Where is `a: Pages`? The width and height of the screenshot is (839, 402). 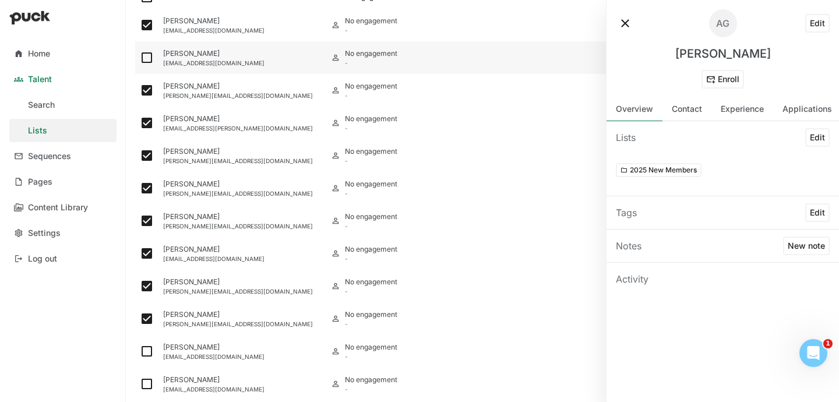 a: Pages is located at coordinates (63, 182).